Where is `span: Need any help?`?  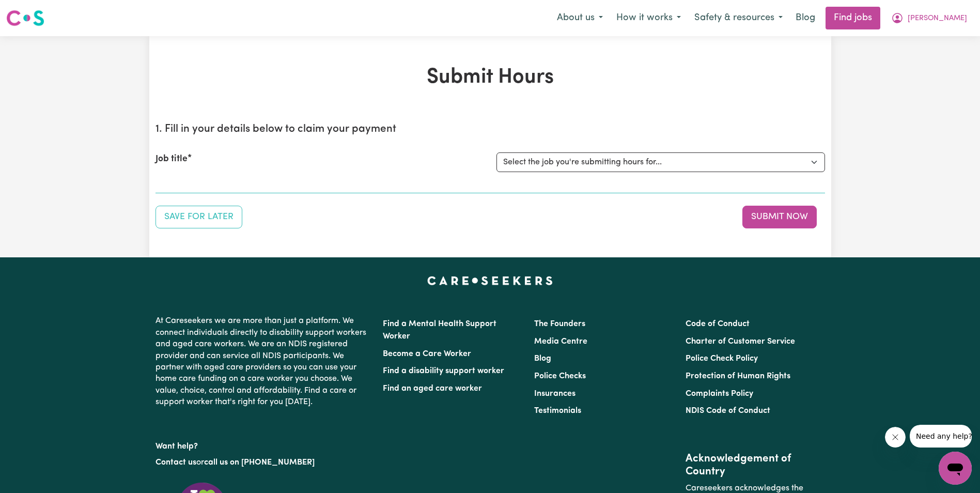 span: Need any help? is located at coordinates (34, 11).